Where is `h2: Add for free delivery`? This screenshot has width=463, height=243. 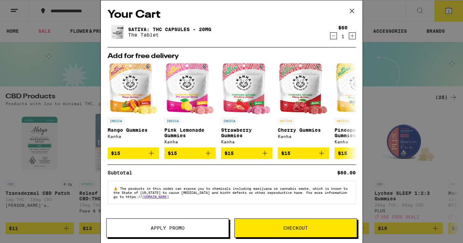
h2: Add for free delivery is located at coordinates (231, 56).